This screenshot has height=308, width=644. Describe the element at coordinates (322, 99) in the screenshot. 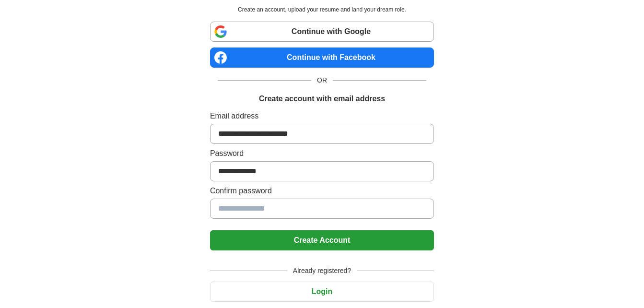

I see `h1: Create account with email address` at that location.